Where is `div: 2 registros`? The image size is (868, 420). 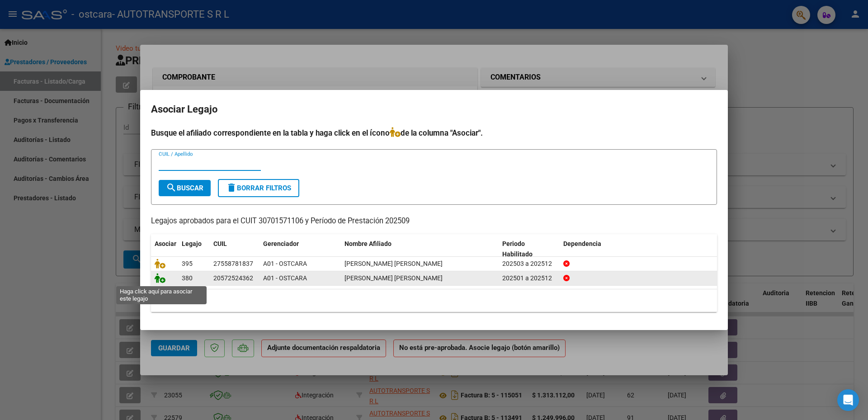 div: 2 registros is located at coordinates (434, 301).